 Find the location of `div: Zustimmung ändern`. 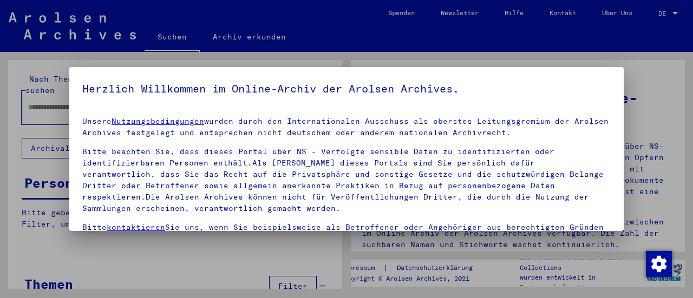

div: Zustimmung ändern is located at coordinates (659, 264).